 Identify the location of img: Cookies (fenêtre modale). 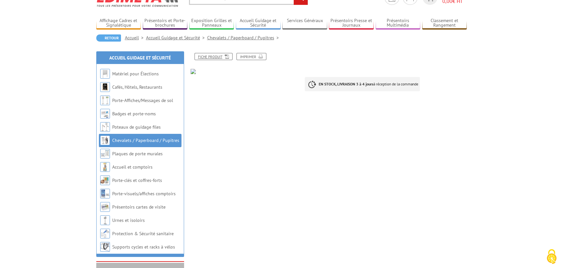
(552, 257).